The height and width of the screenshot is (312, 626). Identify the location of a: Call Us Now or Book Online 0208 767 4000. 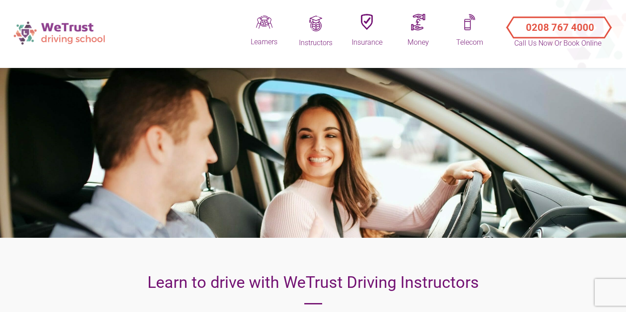
(558, 25).